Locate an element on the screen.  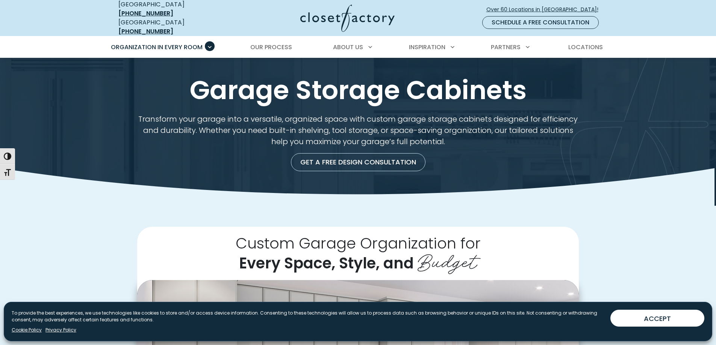
a: Get a Free Design Consultation is located at coordinates (358, 162).